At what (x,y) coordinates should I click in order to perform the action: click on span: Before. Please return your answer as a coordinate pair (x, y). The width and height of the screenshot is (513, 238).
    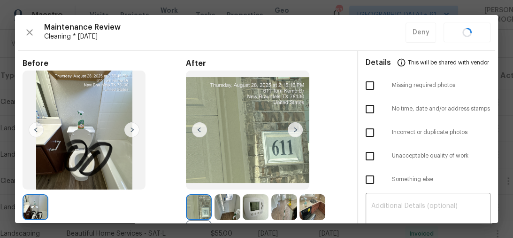
    Looking at the image, I should click on (104, 63).